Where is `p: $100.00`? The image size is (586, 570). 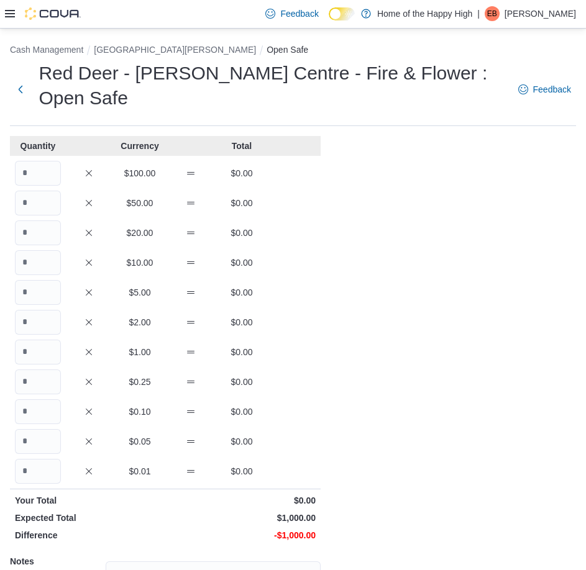 p: $100.00 is located at coordinates (140, 173).